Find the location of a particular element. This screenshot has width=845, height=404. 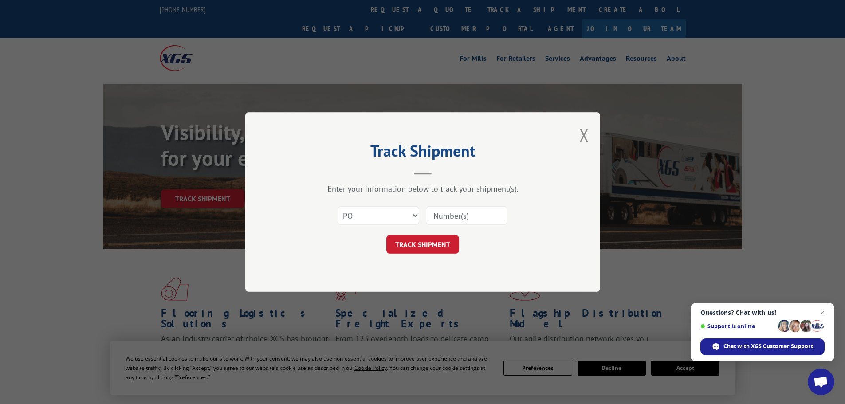

div: Open chat is located at coordinates (821, 382).